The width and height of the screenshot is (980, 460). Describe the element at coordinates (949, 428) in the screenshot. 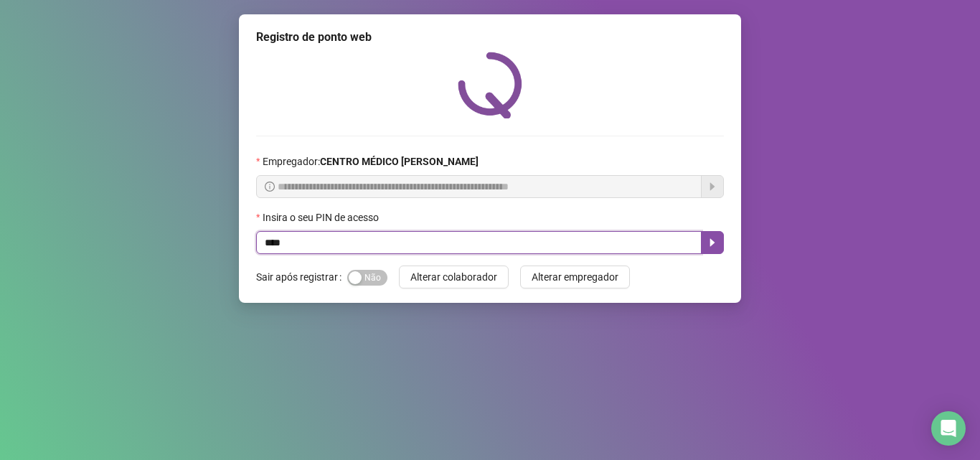

I see `div: Open Intercom Messenger` at that location.